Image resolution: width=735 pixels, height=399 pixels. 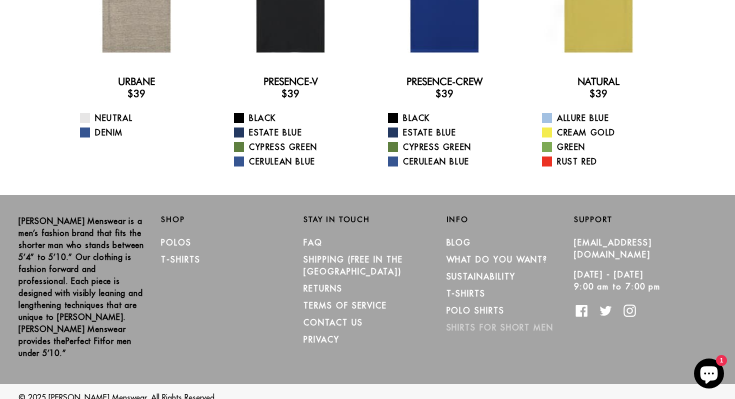 I want to click on a: Urbane, so click(x=137, y=82).